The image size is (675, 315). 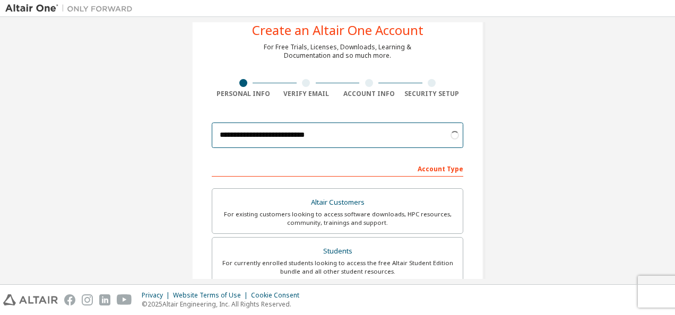 What do you see at coordinates (432, 94) in the screenshot?
I see `div: Security Setup` at bounding box center [432, 94].